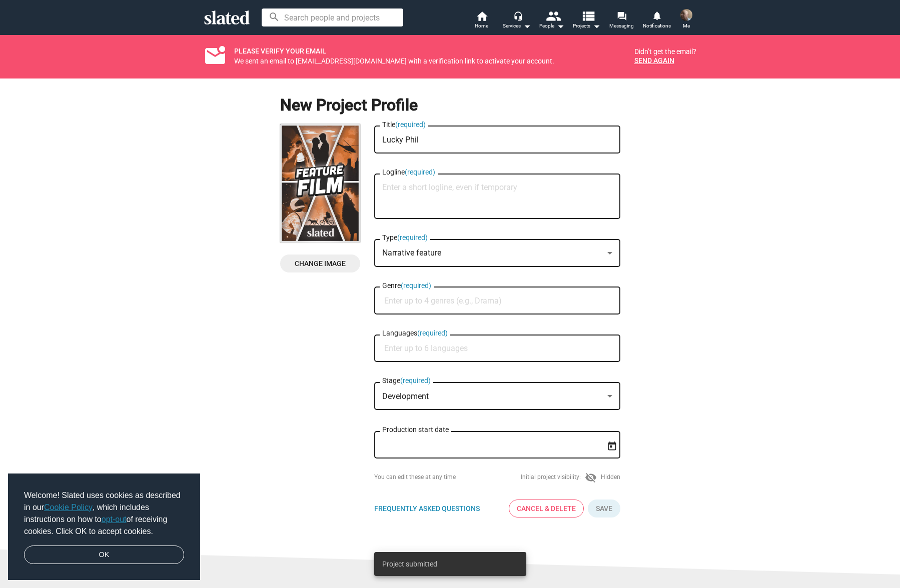 This screenshot has height=588, width=900. I want to click on a: opt-out, so click(114, 520).